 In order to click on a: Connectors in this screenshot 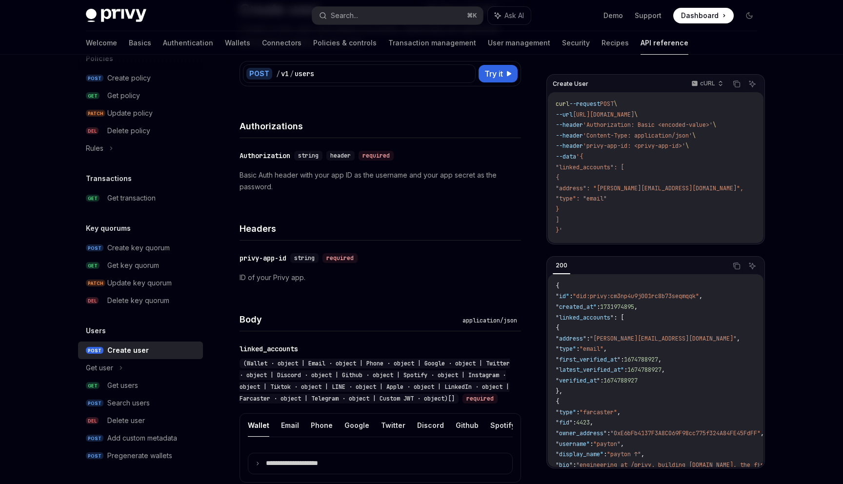, I will do `click(281, 43)`.